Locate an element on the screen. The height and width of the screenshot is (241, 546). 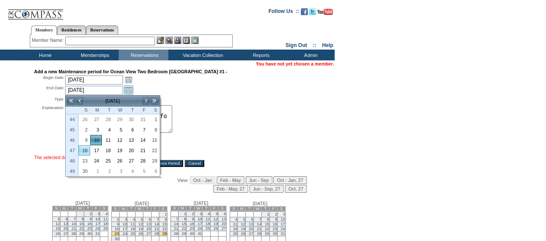
a: 30 is located at coordinates (130, 119).